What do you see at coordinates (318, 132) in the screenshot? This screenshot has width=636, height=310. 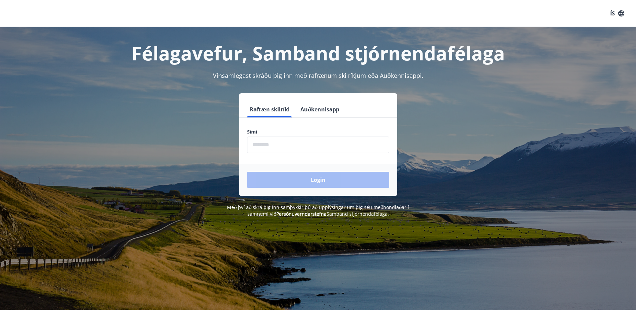 I see `label: Sími` at bounding box center [318, 132].